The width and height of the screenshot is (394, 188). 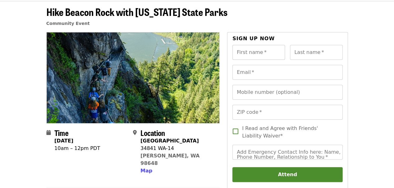 What do you see at coordinates (68, 23) in the screenshot?
I see `a: Community Event` at bounding box center [68, 23].